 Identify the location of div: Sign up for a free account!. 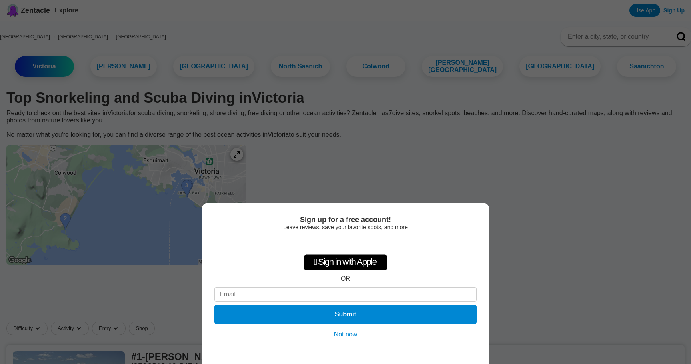
(345, 219).